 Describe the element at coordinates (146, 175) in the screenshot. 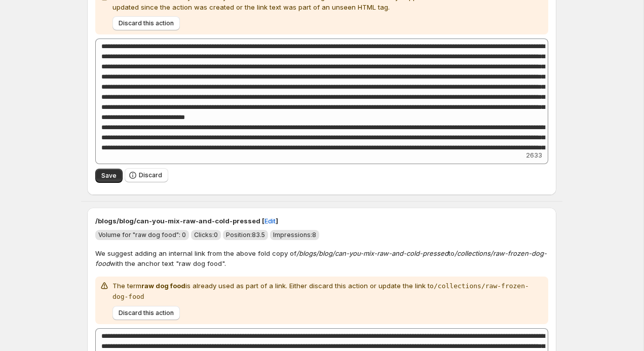

I see `button: Discard` at that location.